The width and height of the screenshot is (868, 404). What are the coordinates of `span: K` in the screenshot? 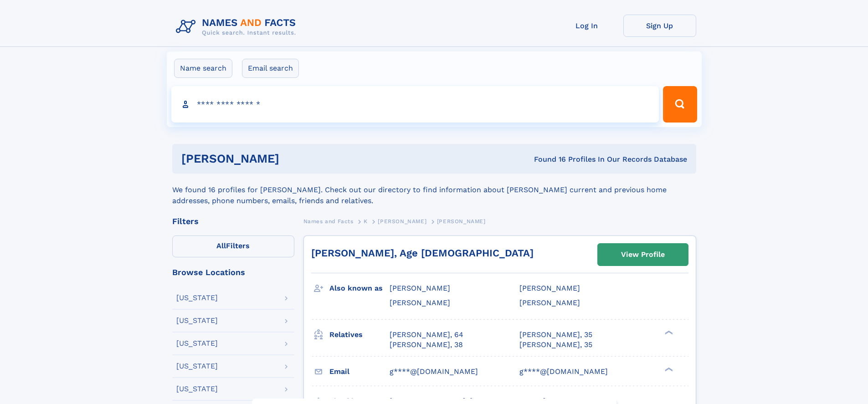 It's located at (365, 221).